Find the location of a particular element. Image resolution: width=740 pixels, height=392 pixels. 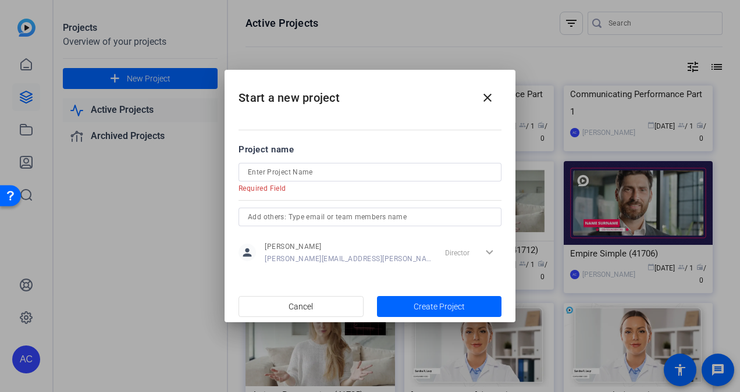

span: Cancel is located at coordinates (301, 307).